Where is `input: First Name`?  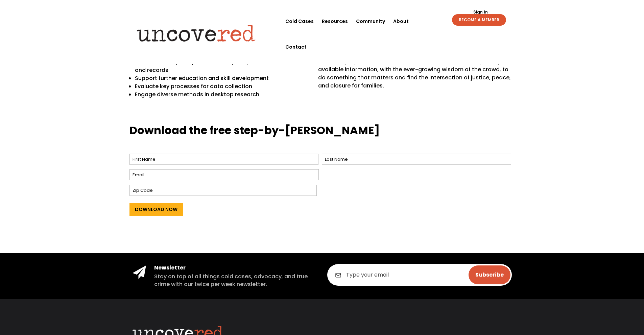
input: First Name is located at coordinates (224, 159).